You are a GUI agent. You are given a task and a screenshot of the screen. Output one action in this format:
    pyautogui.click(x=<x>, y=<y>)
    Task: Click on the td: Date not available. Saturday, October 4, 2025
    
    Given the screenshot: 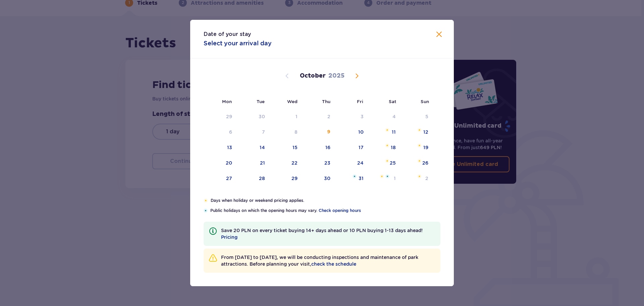 What is the action you would take?
    pyautogui.click(x=385, y=117)
    